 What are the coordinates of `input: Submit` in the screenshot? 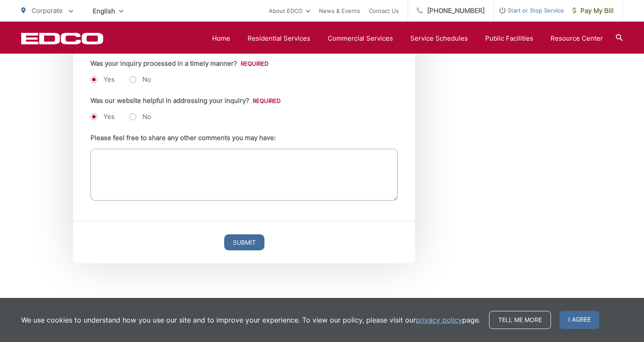 It's located at (244, 242).